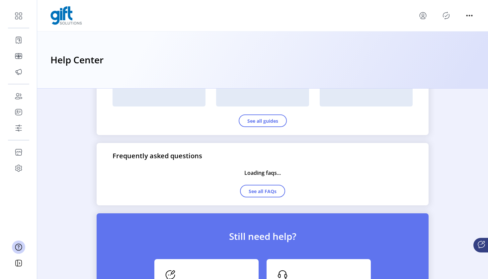 Image resolution: width=488 pixels, height=279 pixels. What do you see at coordinates (262, 191) in the screenshot?
I see `button: See all FAQs` at bounding box center [262, 191].